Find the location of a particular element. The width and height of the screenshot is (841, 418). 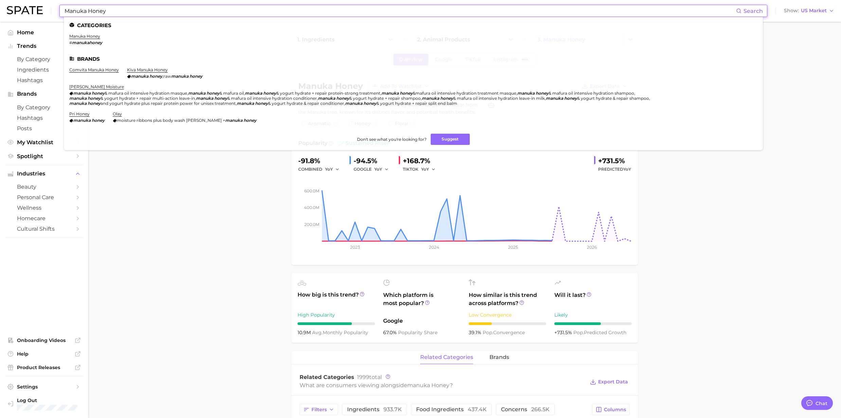

span: Log Out is located at coordinates (63, 401).